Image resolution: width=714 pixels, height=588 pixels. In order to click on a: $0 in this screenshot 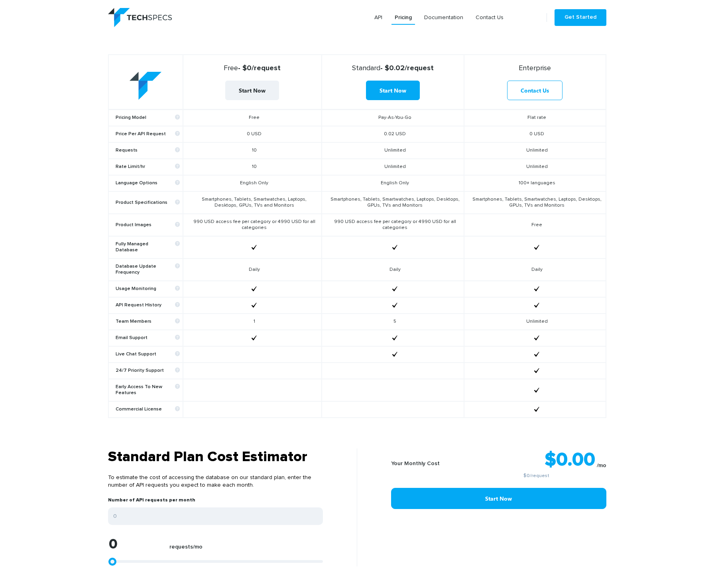, I will do `click(527, 476)`.